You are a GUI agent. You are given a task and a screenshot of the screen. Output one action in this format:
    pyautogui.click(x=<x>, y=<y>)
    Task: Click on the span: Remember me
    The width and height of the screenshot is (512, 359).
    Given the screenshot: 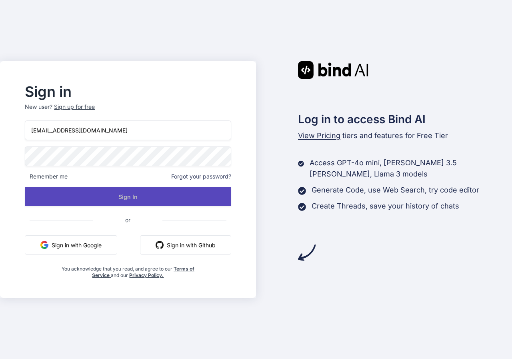 What is the action you would take?
    pyautogui.click(x=46, y=176)
    